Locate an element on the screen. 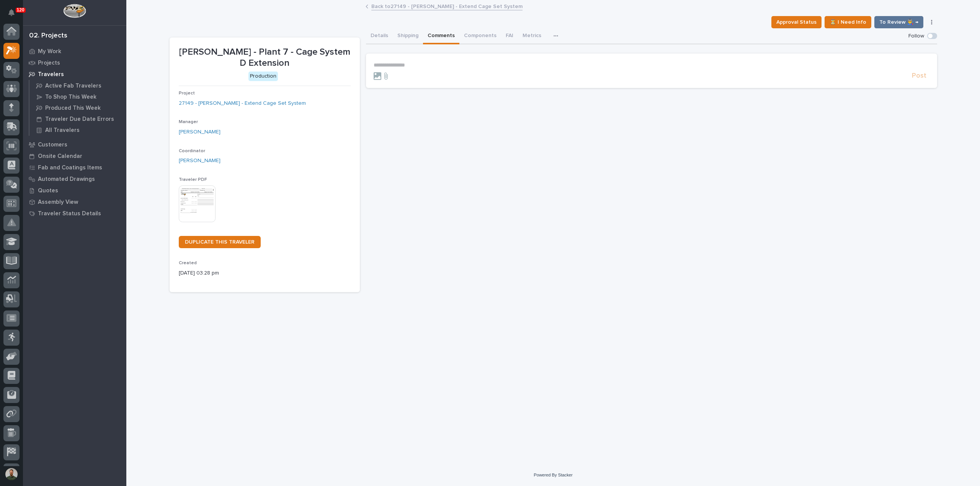 This screenshot has height=486, width=980. a: Traveler Status Details is located at coordinates (75, 213).